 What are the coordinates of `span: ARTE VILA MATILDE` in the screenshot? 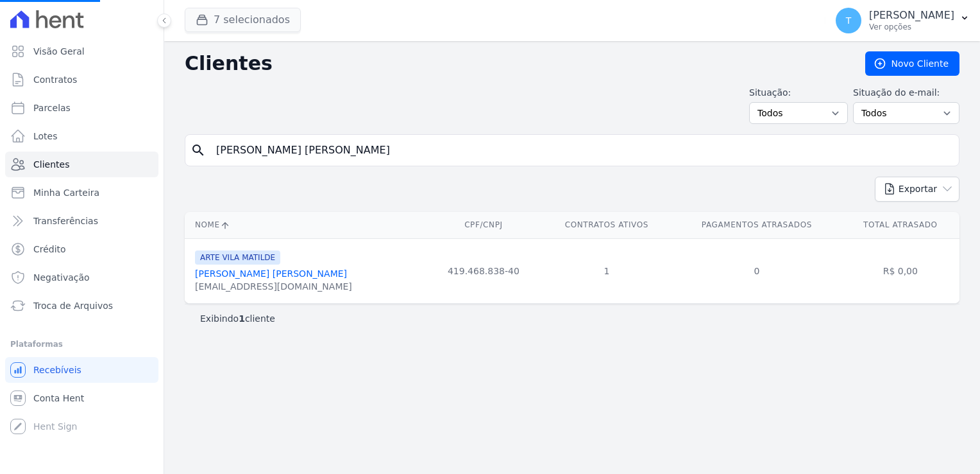 It's located at (237, 257).